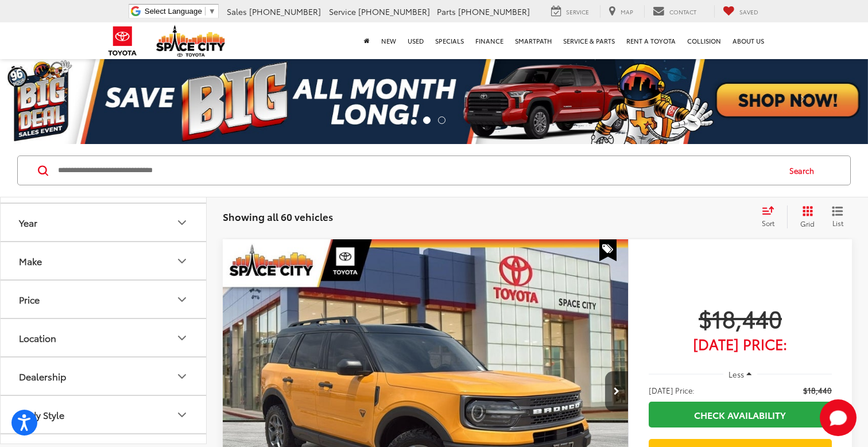  What do you see at coordinates (620, 11) in the screenshot?
I see `a: Map` at bounding box center [620, 11].